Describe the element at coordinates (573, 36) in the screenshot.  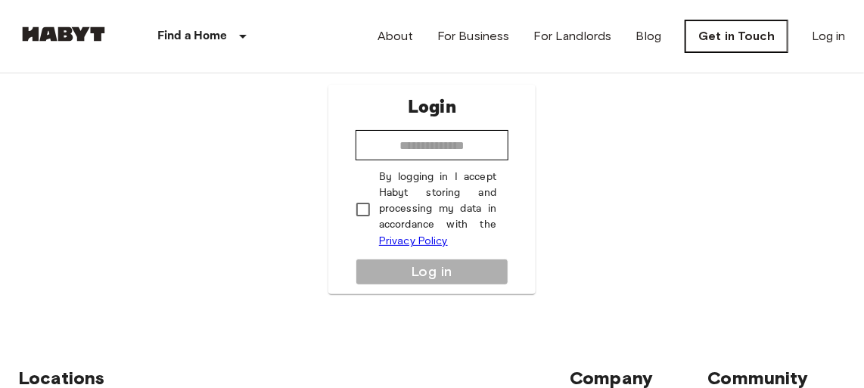
I see `a: For Landlords` at that location.